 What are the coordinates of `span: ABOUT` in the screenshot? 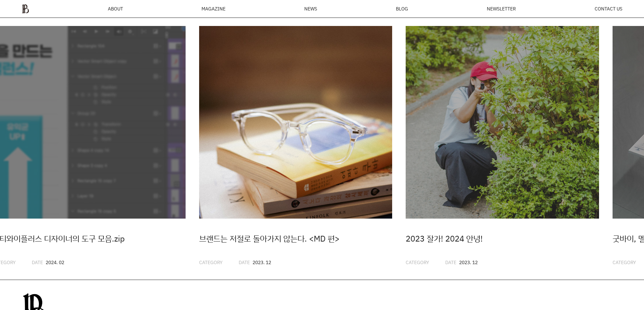 It's located at (115, 9).